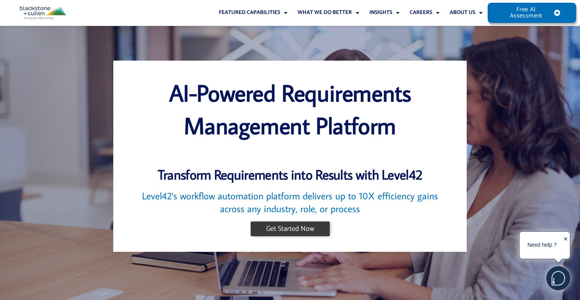  I want to click on img: users%2F5SSOSaKfQqXq3cFEnIZRYMEs4ra2%2Fmedia%2Fimages%2F-Bulle%20blanche%20sans%20fond%20%2B%20ma..., so click(559, 278).